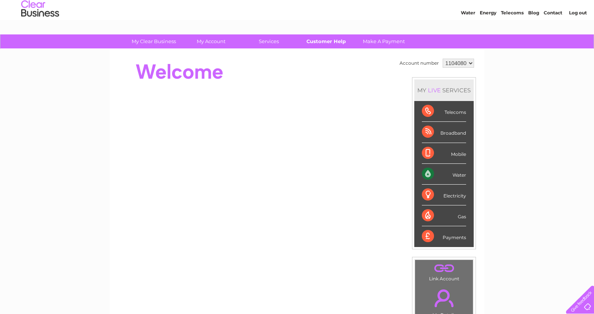 This screenshot has height=314, width=594. Describe the element at coordinates (477, 8) in the screenshot. I see `span: 0333 014 3131` at that location.